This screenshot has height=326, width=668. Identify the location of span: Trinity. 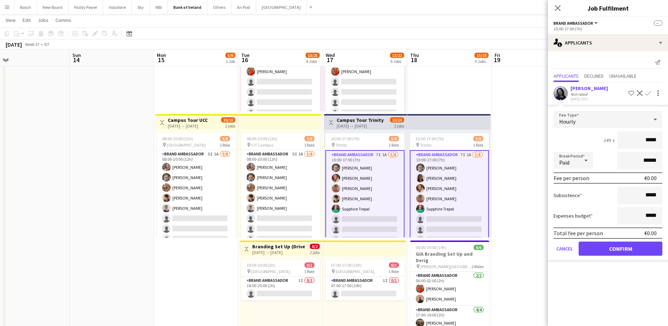
(426, 145).